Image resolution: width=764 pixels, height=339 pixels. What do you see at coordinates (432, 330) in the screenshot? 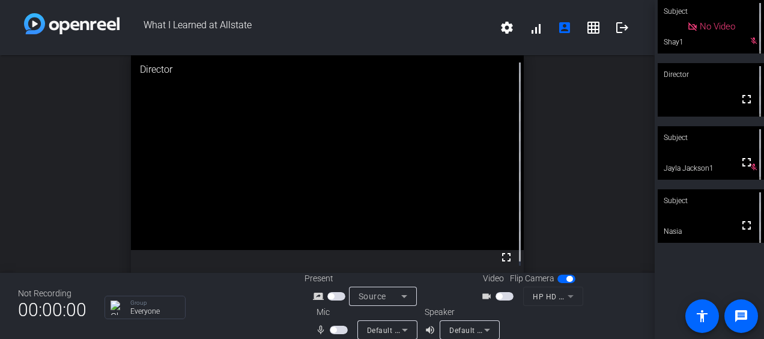
I see `mat-icon: volume_up` at bounding box center [432, 330].